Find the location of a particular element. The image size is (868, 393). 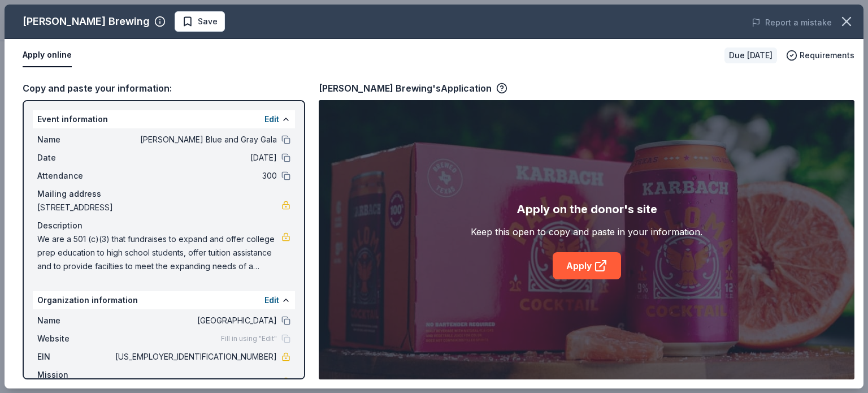

div: Event information is located at coordinates (164, 119).